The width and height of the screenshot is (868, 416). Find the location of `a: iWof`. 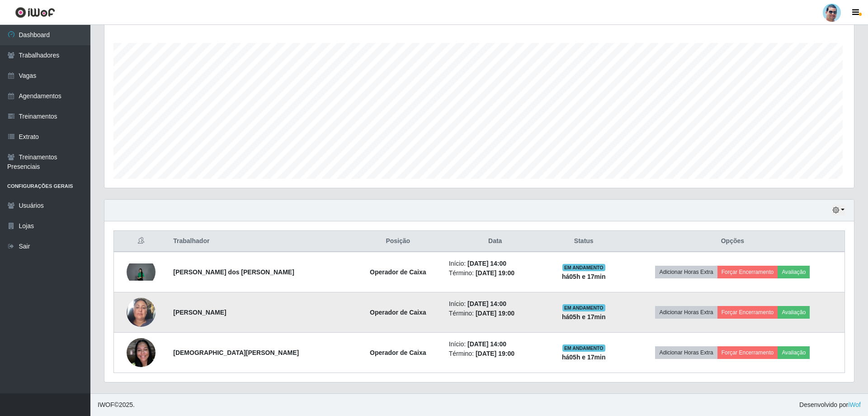

a: iWof is located at coordinates (854, 405).